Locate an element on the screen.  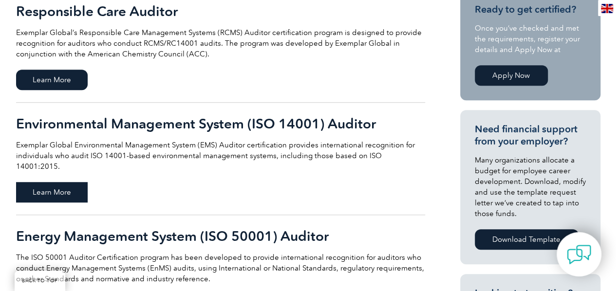
p: Exemplar Global Environmental Management System (EMS) Auditor certification provides internationa... is located at coordinates (220, 156).